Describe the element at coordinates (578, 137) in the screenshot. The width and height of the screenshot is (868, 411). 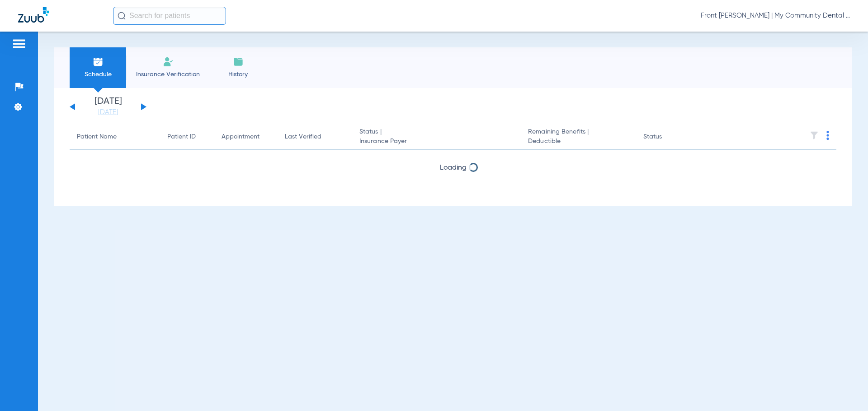
I see `th: Remaining Benefits |` at that location.